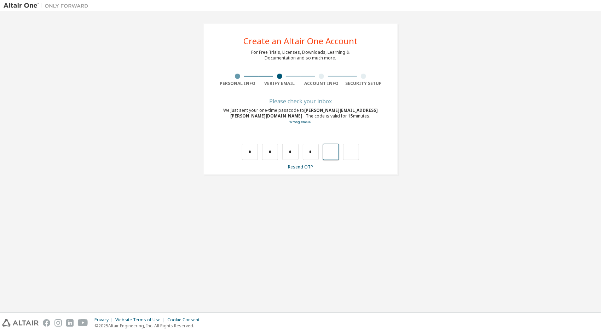  What do you see at coordinates (279, 83) in the screenshot?
I see `div: Verify Email` at bounding box center [279, 83].